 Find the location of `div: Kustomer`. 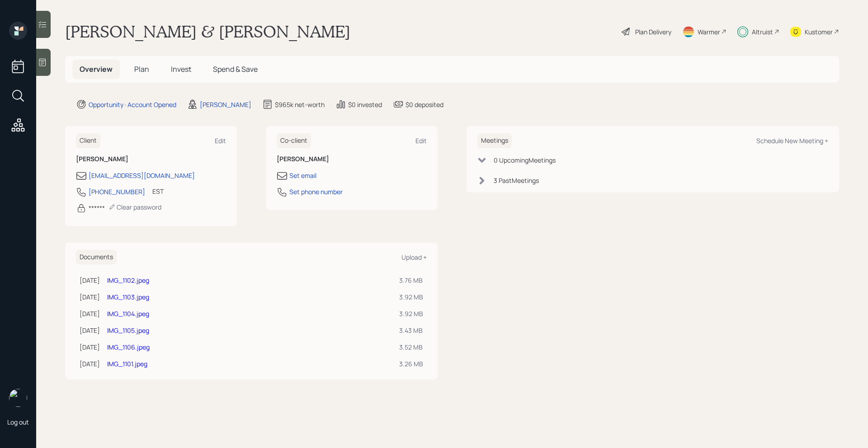

div: Kustomer is located at coordinates (819, 32).